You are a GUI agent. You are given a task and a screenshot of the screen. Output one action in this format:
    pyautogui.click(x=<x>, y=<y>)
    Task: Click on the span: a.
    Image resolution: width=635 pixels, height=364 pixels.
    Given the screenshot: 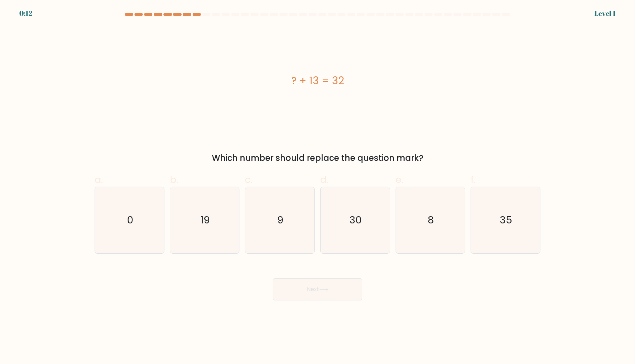 What is the action you would take?
    pyautogui.click(x=99, y=179)
    